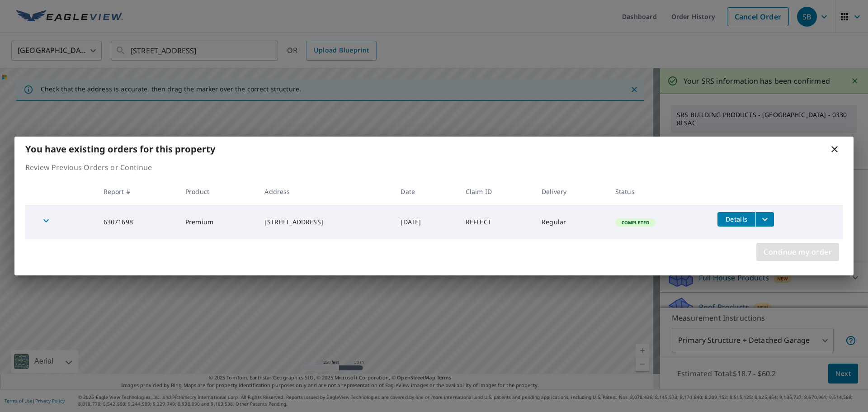 This screenshot has height=412, width=868. What do you see at coordinates (571, 191) in the screenshot?
I see `th: Delivery` at bounding box center [571, 191].